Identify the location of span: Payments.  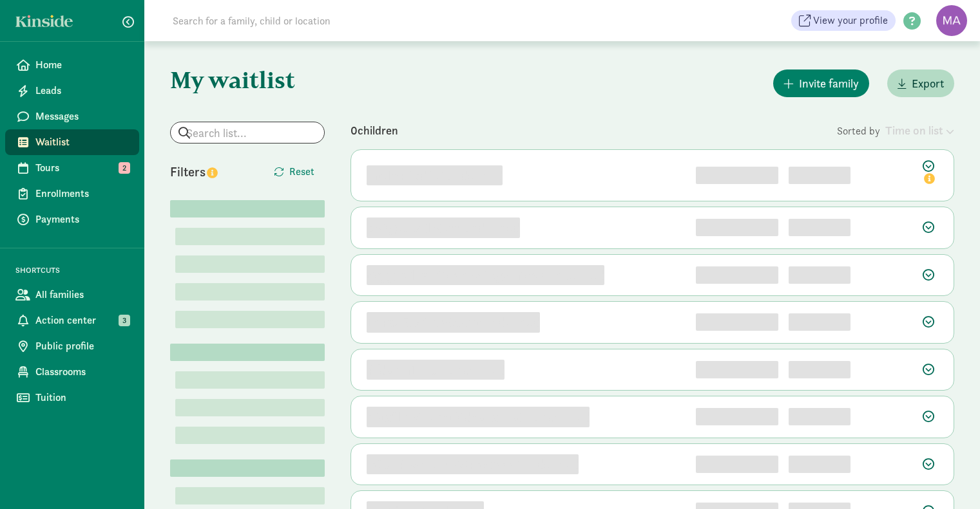
(81, 219).